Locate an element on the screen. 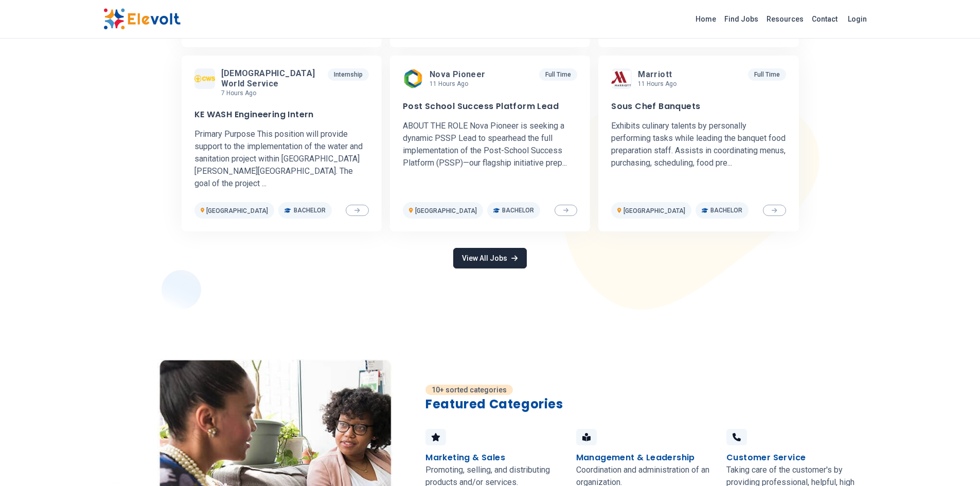 This screenshot has height=486, width=980. a: Nova PioneerNova Pioneer11 hours agoFull TimePost School Success Platform LeadABOUT THE ROLE Nova... is located at coordinates (490, 144).